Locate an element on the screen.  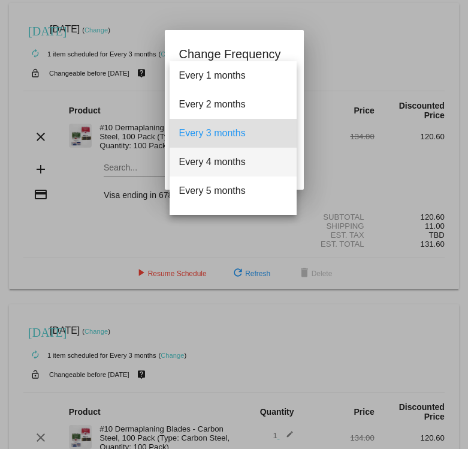
span: Every 3 months is located at coordinates (233, 133).